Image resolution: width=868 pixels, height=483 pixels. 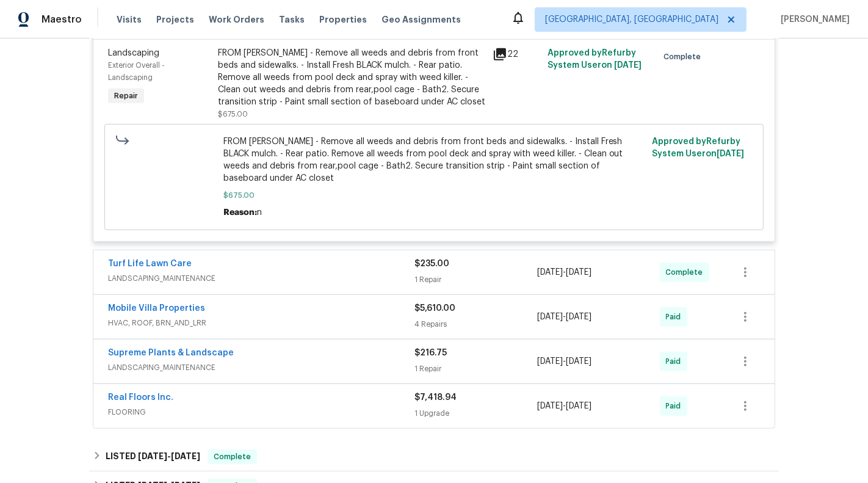 I want to click on span: Properties, so click(x=343, y=20).